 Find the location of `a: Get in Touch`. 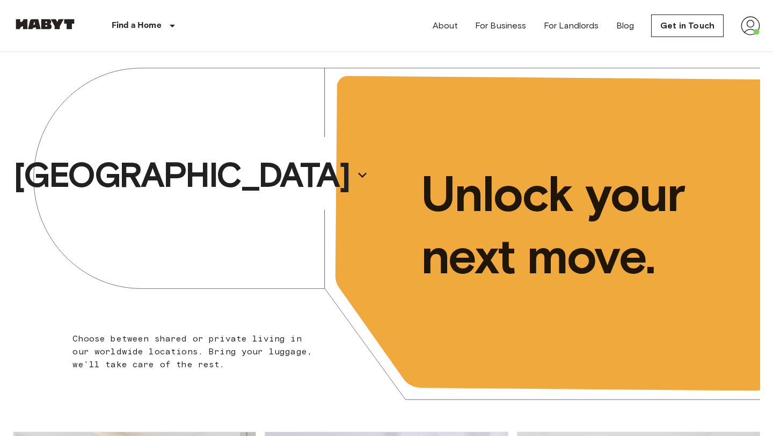

a: Get in Touch is located at coordinates (687, 26).